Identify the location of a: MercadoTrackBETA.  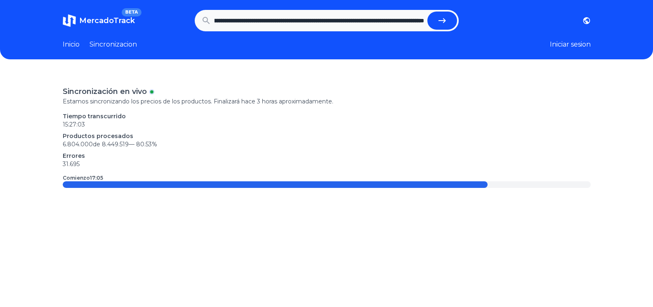
(99, 21).